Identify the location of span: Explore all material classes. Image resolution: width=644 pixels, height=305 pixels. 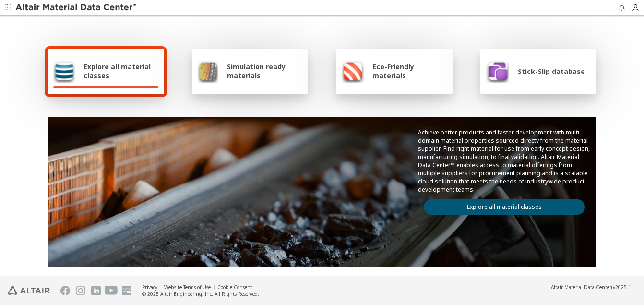
(121, 71).